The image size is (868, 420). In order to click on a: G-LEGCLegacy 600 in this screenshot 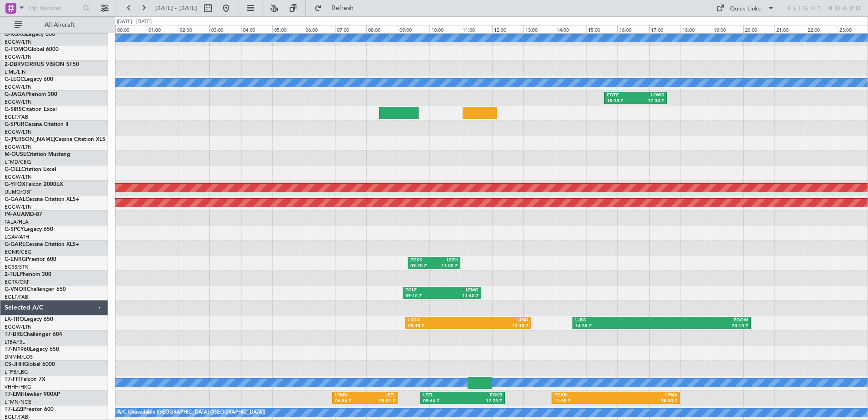, I will do `click(29, 79)`.